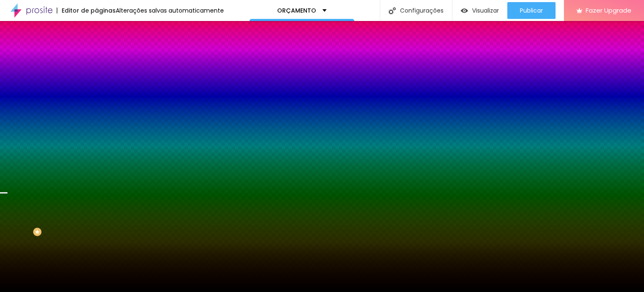 This screenshot has height=292, width=644. Describe the element at coordinates (170, 11) in the screenshot. I see `div: Alterações salvas automaticamente` at that location.